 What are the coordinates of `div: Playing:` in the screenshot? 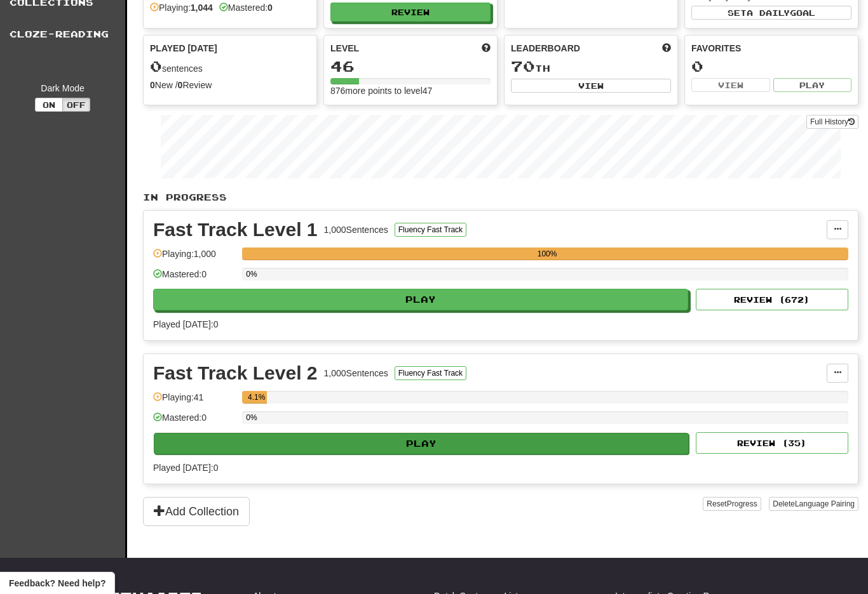 It's located at (181, 8).